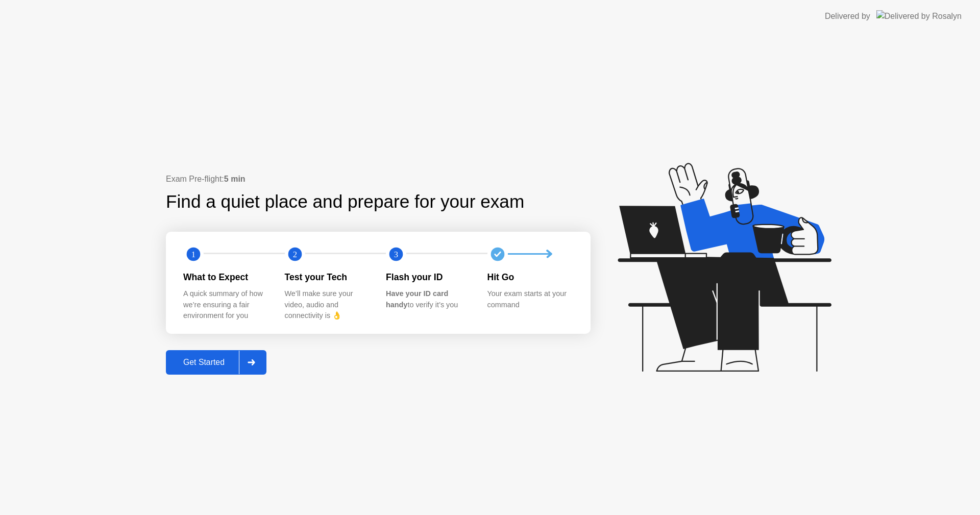 The image size is (980, 515). I want to click on button: Get Started, so click(216, 362).